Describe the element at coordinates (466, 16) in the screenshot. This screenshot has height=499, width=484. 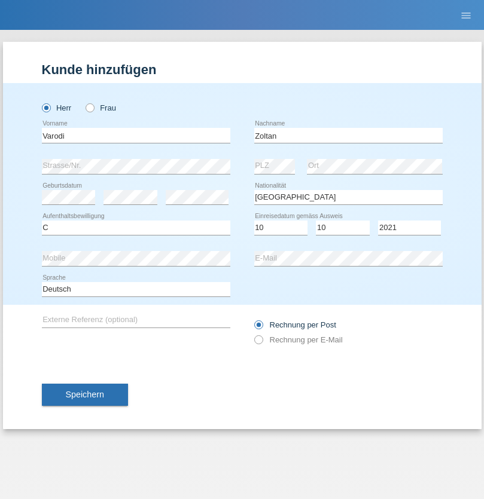
I see `i: menu` at that location.